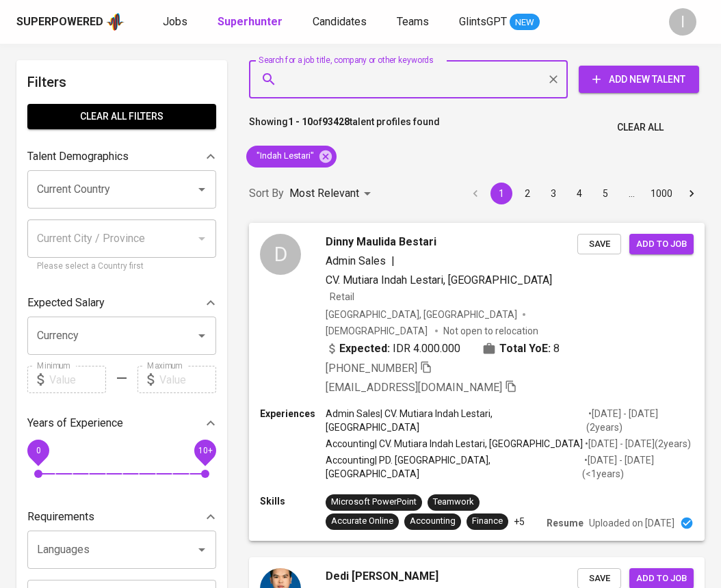  What do you see at coordinates (121, 82) in the screenshot?
I see `h6: Filters` at bounding box center [121, 82].